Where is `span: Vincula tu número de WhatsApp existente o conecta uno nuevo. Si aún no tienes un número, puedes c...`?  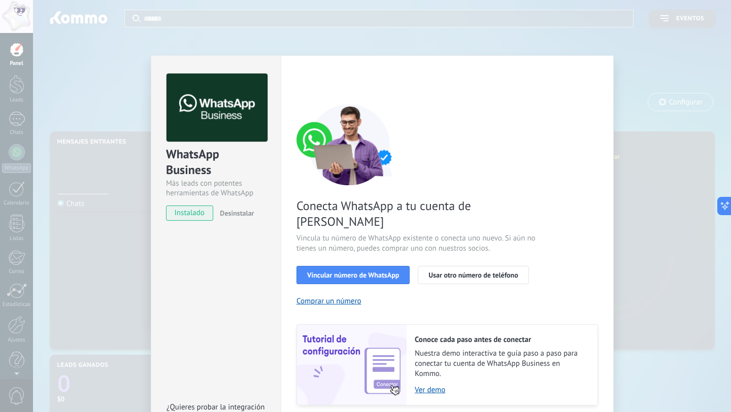
span: Vincula tu número de WhatsApp existente o conecta uno nuevo. Si aún no tienes un número, puedes c... is located at coordinates (417, 244).